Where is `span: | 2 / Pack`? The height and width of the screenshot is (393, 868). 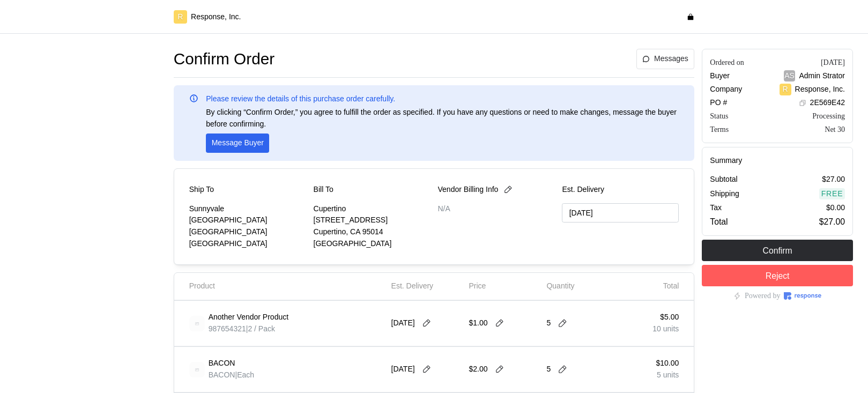
span: | 2 / Pack is located at coordinates (261, 329).